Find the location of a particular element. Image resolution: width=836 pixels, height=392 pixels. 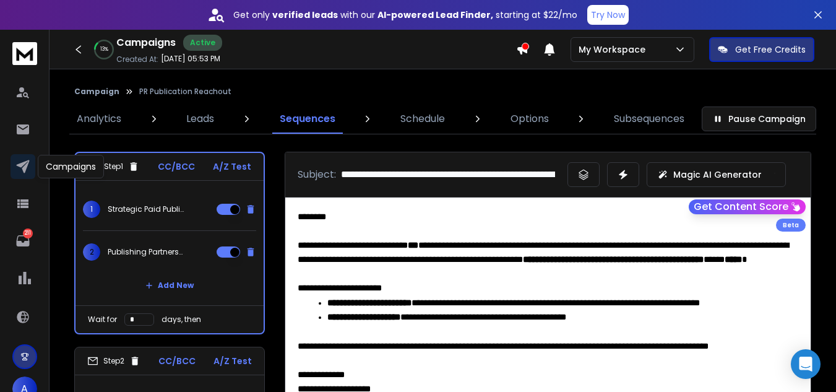

span: 2 is located at coordinates (92, 252).